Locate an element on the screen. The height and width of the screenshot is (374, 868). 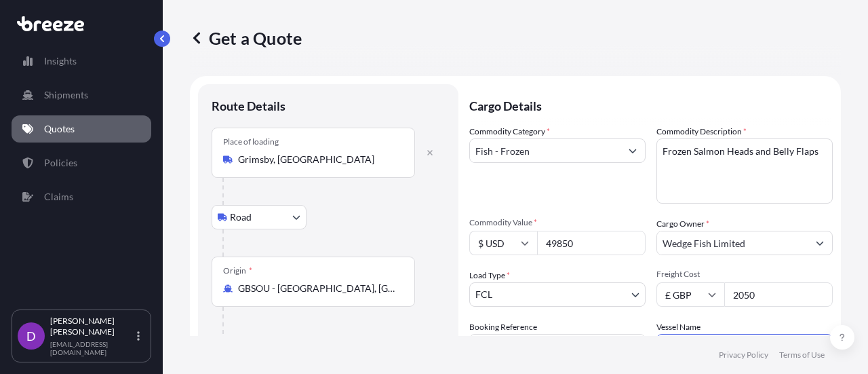
label: Commodity Category is located at coordinates (509, 132).